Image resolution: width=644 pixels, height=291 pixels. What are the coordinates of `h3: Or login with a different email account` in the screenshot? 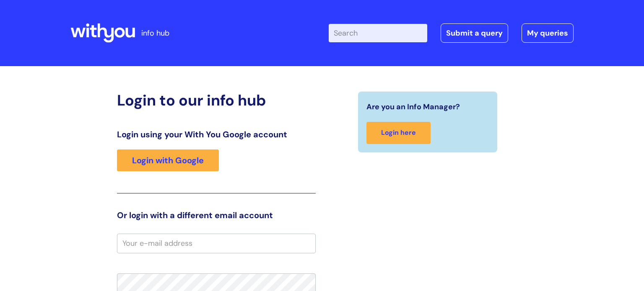 It's located at (216, 216).